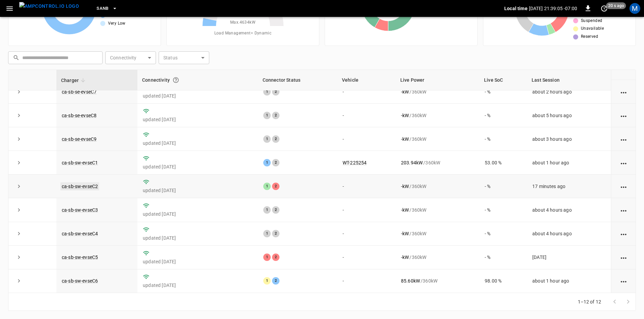  I want to click on td: about 3 hours ago, so click(569, 139).